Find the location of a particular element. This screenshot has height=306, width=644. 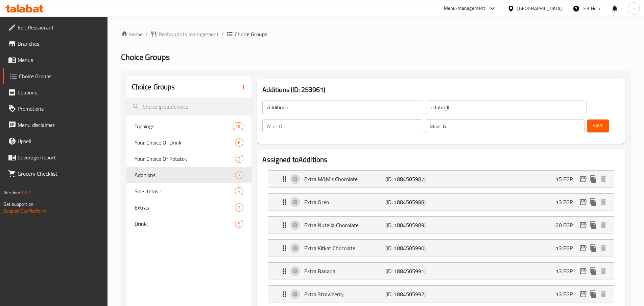

p: 15 EGP is located at coordinates (567, 179).